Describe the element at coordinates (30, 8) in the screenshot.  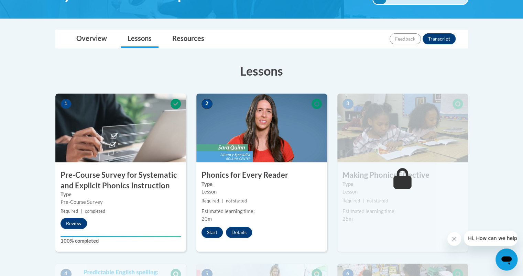
I see `span: Hi. How can we help?` at that location.